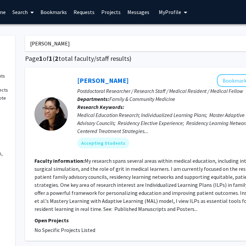  Describe the element at coordinates (138, 12) in the screenshot. I see `a: Messages` at that location.